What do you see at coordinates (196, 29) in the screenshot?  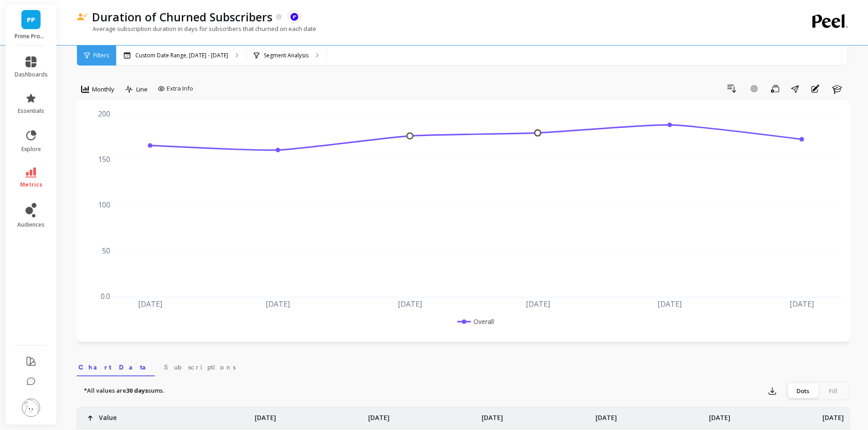 I see `p: Average subscription duration in days for subscribers that churned on each date` at bounding box center [196, 29].